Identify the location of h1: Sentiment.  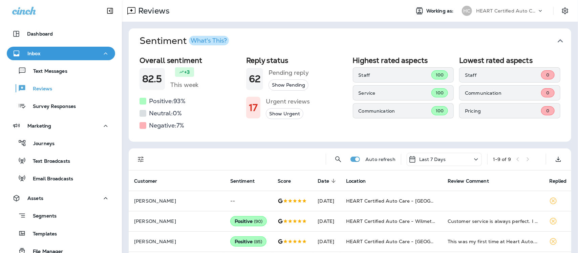
(184, 41).